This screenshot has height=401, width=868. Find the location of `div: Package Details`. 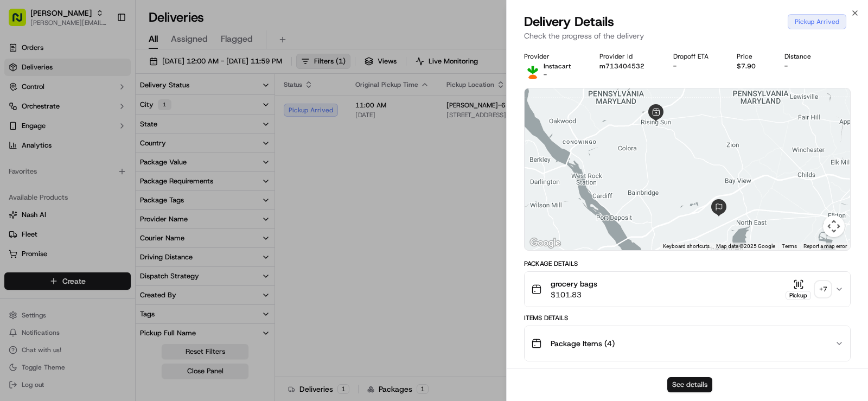

div: Package Details is located at coordinates (687, 263).